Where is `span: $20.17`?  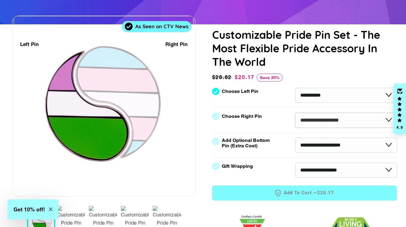 span: $20.17 is located at coordinates (326, 192).